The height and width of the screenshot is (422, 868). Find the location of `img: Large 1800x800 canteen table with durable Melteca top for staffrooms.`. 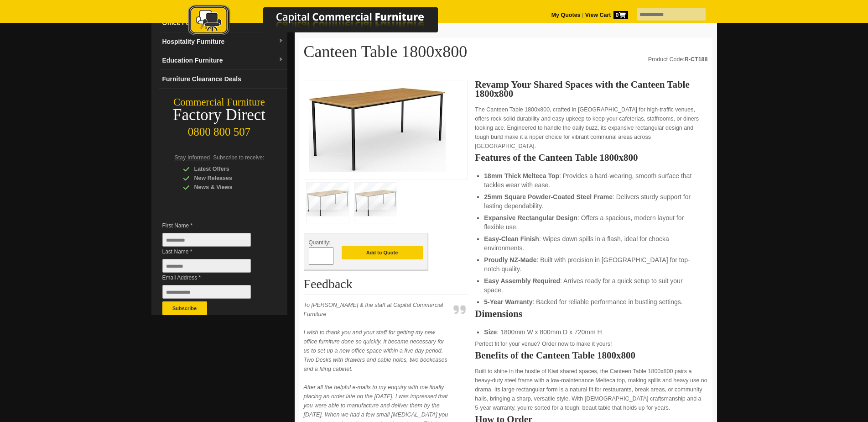

img: Large 1800x800 canteen table with durable Melteca top for staffrooms. is located at coordinates (377, 128).